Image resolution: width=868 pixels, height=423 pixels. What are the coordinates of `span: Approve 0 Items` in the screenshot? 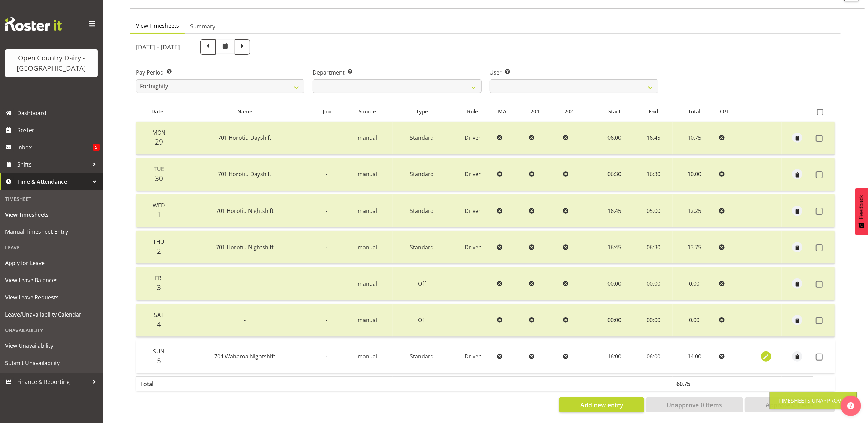 It's located at (790, 404).